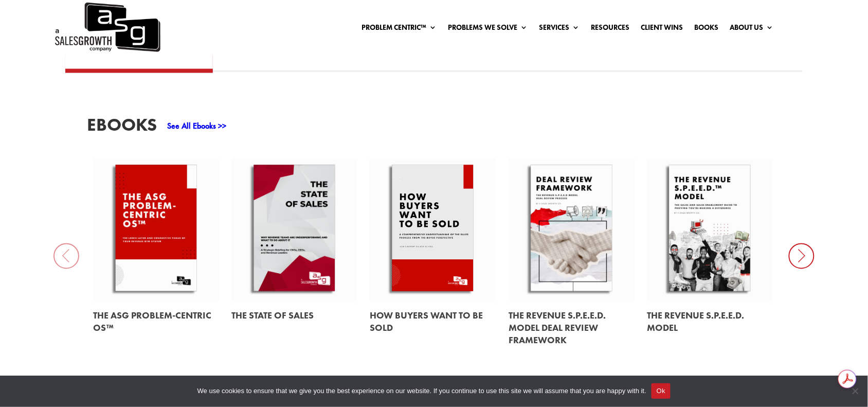 This screenshot has width=868, height=407. I want to click on a: Resources, so click(610, 30).